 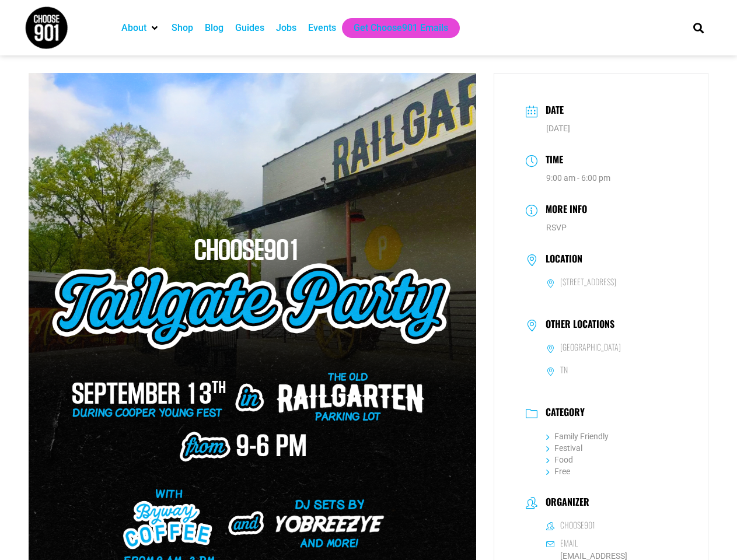 What do you see at coordinates (401, 28) in the screenshot?
I see `a: Get Choose901 Emails` at bounding box center [401, 28].